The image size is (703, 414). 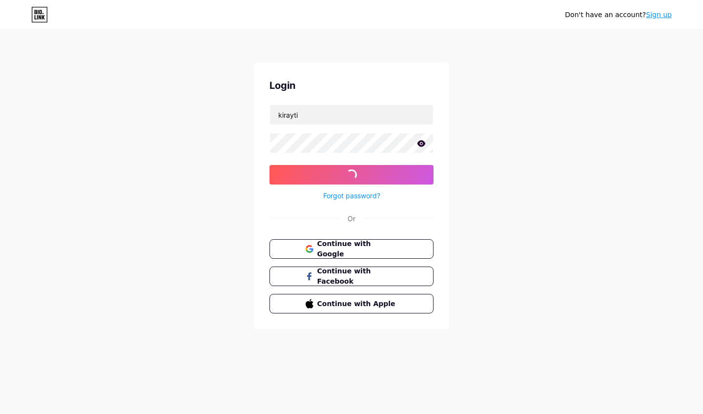 What do you see at coordinates (351, 85) in the screenshot?
I see `div: Login` at bounding box center [351, 85].